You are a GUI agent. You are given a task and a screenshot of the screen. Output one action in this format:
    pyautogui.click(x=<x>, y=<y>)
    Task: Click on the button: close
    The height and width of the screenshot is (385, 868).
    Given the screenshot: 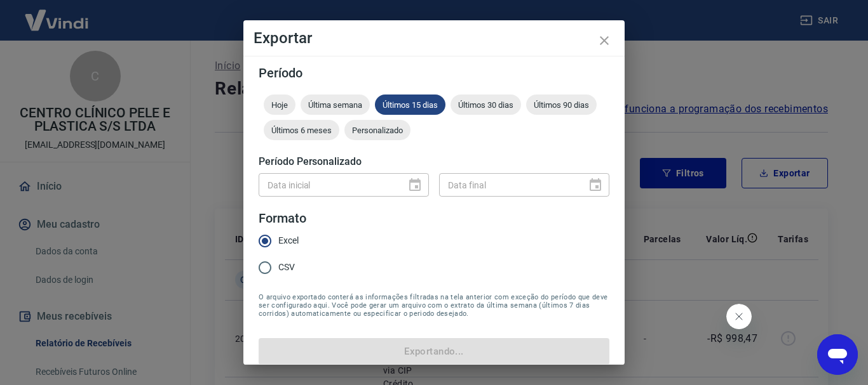 What is the action you would take?
    pyautogui.click(x=605, y=41)
    